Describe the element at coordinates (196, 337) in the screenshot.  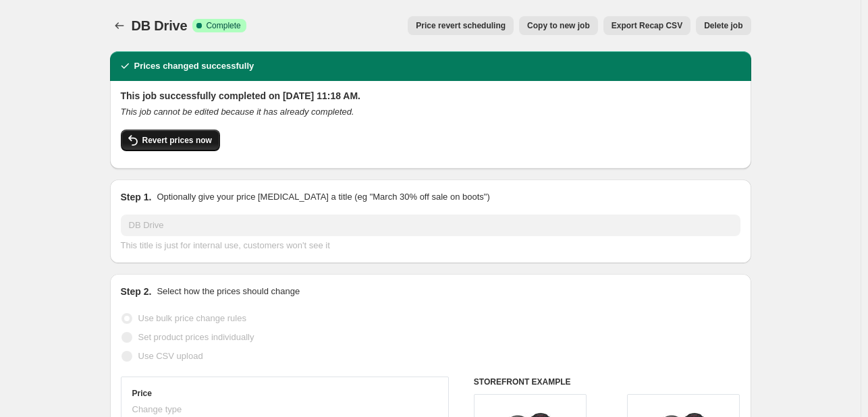
I see `span: Set product prices individually` at that location.